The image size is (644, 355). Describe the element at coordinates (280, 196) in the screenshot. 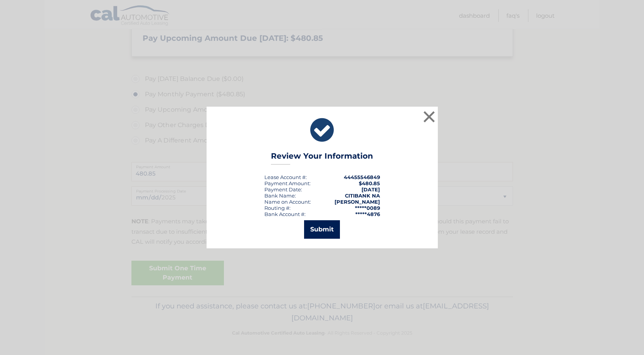

I see `div: Bank Name:` at that location.